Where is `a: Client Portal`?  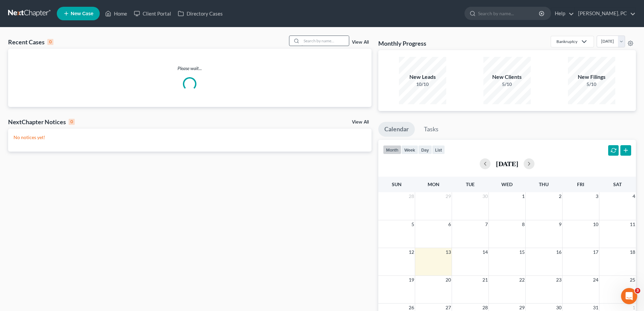 a: Client Portal is located at coordinates (152, 14).